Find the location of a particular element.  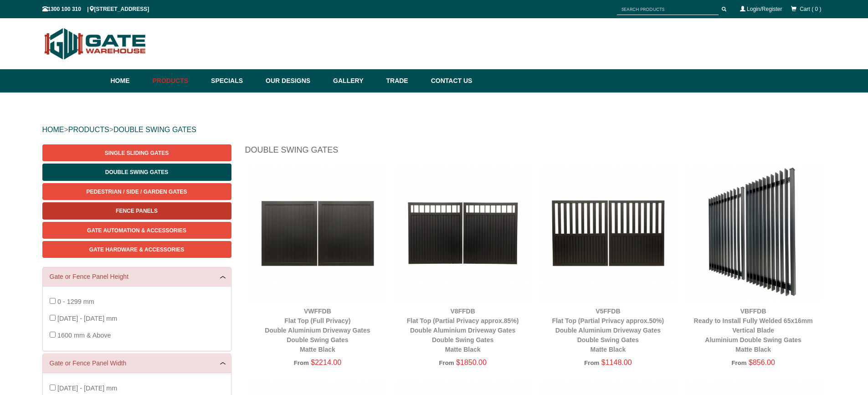

span: $1850.00 is located at coordinates (471, 363).